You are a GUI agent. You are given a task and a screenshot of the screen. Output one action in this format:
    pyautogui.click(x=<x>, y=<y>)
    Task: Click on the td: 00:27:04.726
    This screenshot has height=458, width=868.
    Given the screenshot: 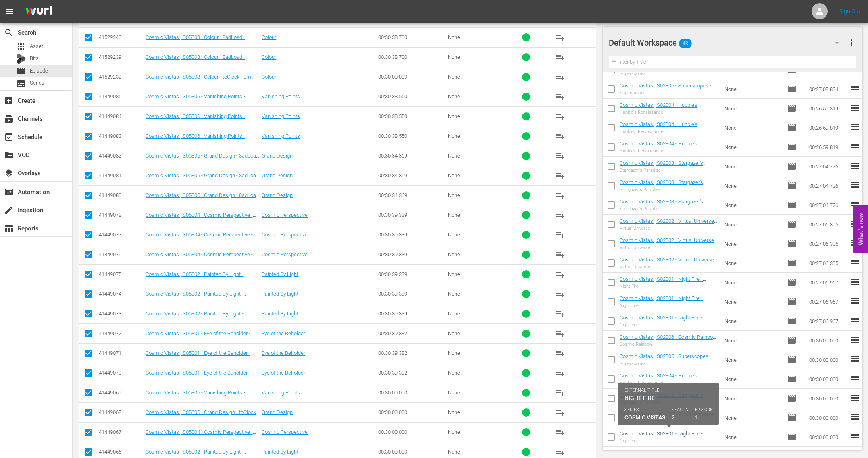 What is the action you would take?
    pyautogui.click(x=828, y=186)
    